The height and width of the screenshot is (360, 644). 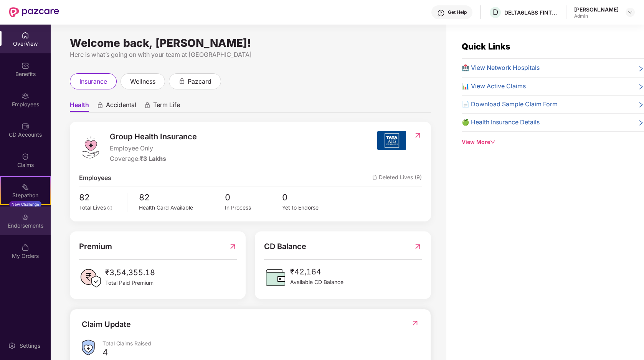 What do you see at coordinates (25, 204) in the screenshot?
I see `div: New Challenge` at bounding box center [25, 204].